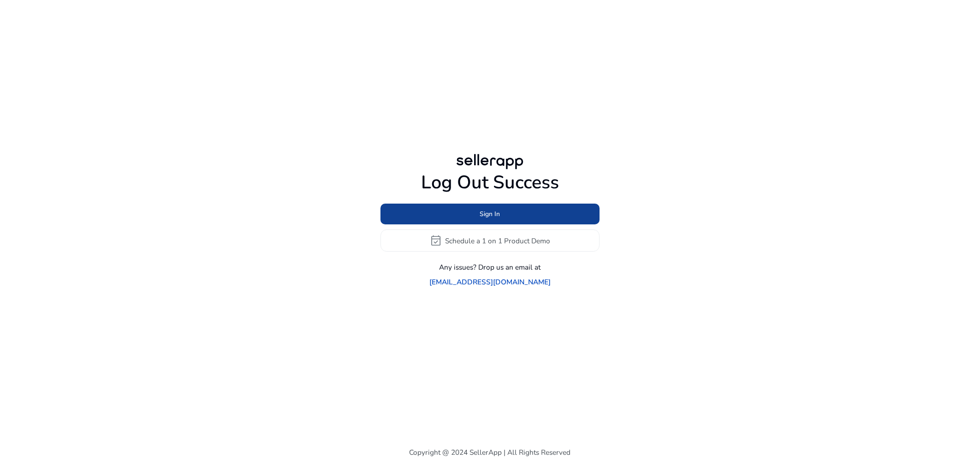  I want to click on button: Sign In, so click(490, 214).